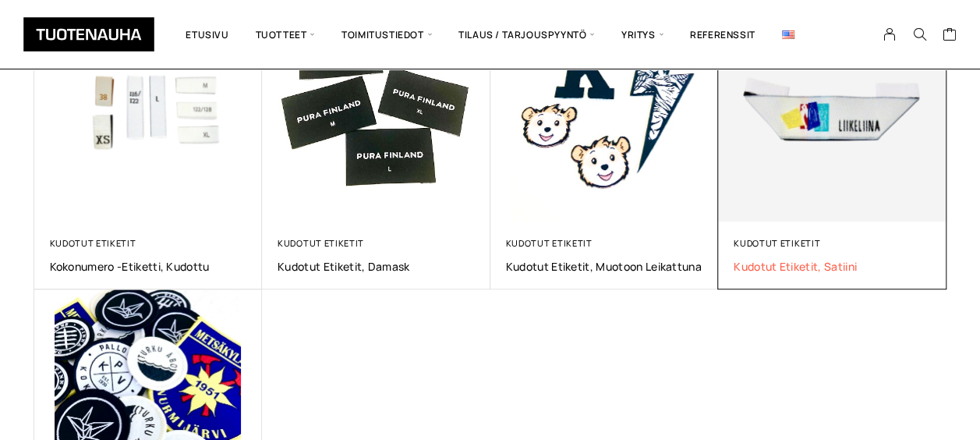 Image resolution: width=980 pixels, height=440 pixels. I want to click on button: Search, so click(920, 34).